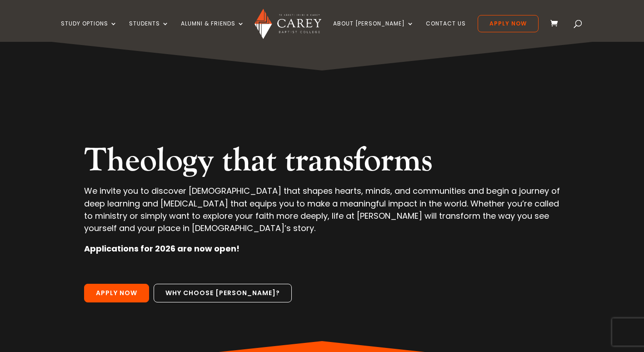  I want to click on a: Contact Us, so click(446, 31).